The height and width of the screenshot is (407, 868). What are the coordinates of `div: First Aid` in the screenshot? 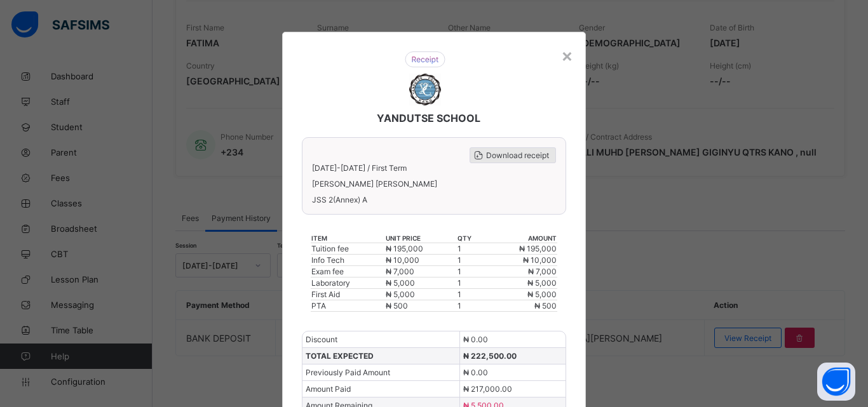 It's located at (348, 294).